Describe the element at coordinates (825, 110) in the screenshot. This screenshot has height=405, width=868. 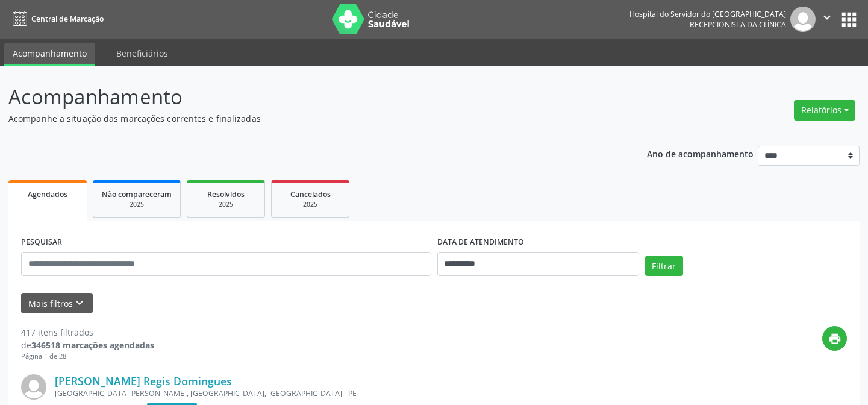
I see `button: Relatórios` at that location.